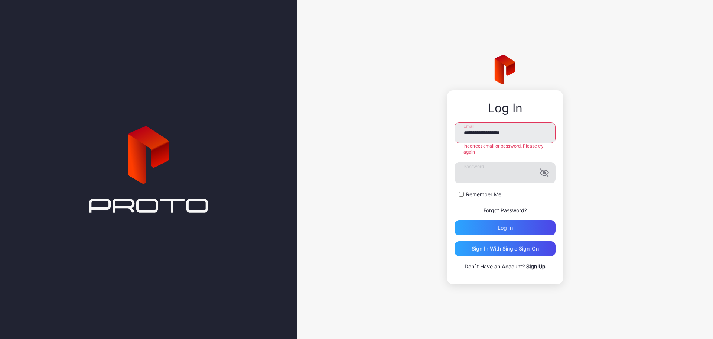  What do you see at coordinates (544, 173) in the screenshot?
I see `button: Password` at bounding box center [544, 173].